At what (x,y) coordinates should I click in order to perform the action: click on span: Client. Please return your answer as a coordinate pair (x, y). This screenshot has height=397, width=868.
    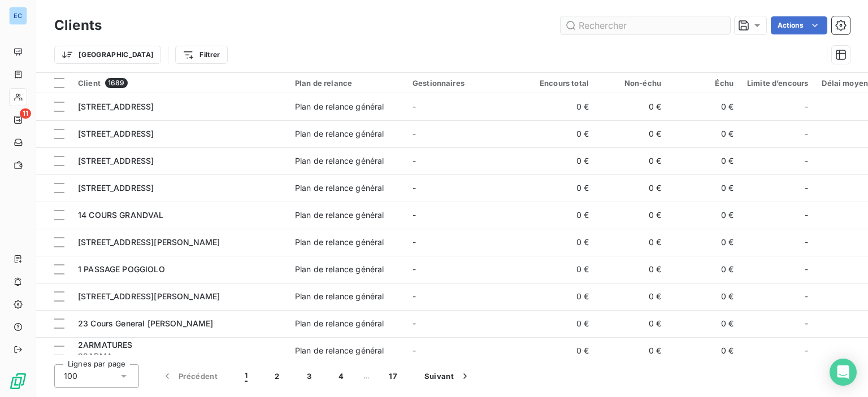
    Looking at the image, I should click on (90, 83).